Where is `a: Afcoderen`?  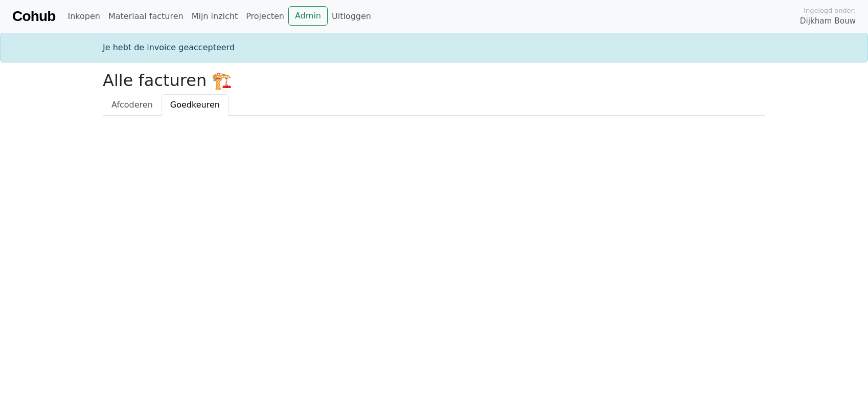
a: Afcoderen is located at coordinates (132, 105).